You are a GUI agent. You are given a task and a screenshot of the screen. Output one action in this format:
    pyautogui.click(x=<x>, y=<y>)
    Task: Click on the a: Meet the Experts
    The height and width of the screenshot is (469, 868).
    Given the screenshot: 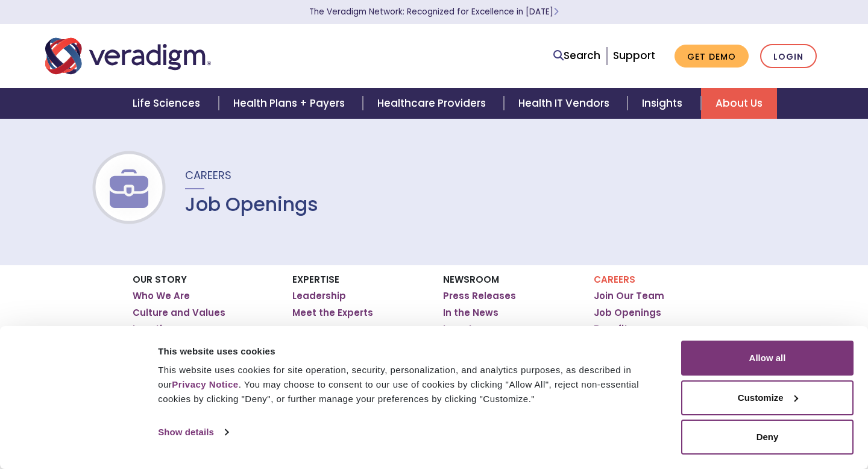 What is the action you would take?
    pyautogui.click(x=333, y=313)
    